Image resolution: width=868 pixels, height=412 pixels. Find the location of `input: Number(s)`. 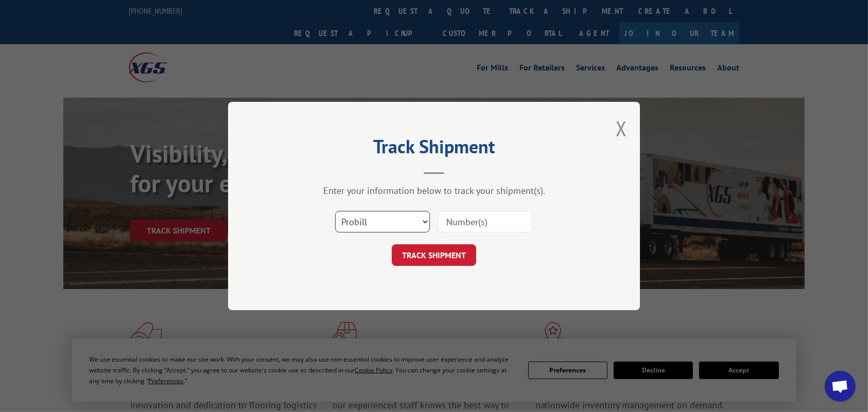

input: Number(s) is located at coordinates (484, 222).